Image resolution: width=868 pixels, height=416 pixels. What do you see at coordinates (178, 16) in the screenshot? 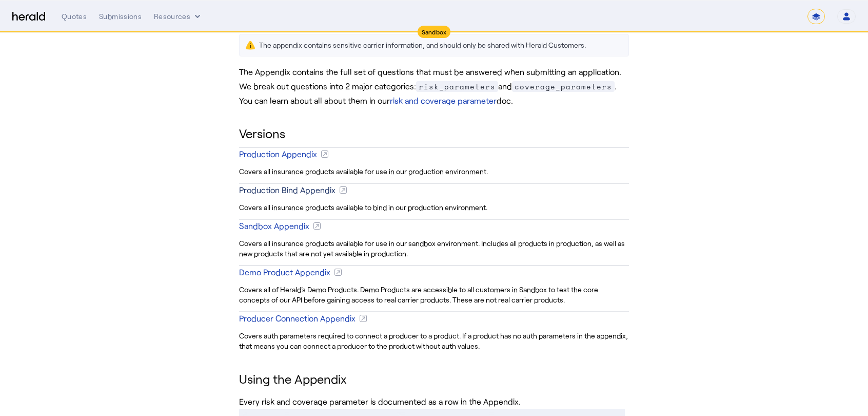
I see `button: Resources dropdown menu` at bounding box center [178, 16].